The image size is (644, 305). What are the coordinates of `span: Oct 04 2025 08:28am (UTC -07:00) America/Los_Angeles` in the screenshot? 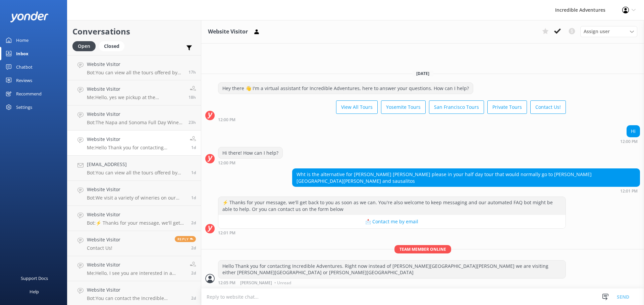 It's located at (193, 173).